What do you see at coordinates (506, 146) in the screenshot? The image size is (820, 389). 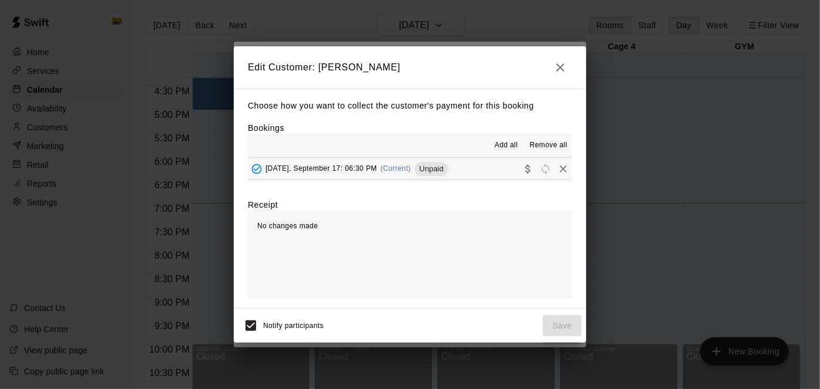 I see `span: Add all` at bounding box center [506, 146].